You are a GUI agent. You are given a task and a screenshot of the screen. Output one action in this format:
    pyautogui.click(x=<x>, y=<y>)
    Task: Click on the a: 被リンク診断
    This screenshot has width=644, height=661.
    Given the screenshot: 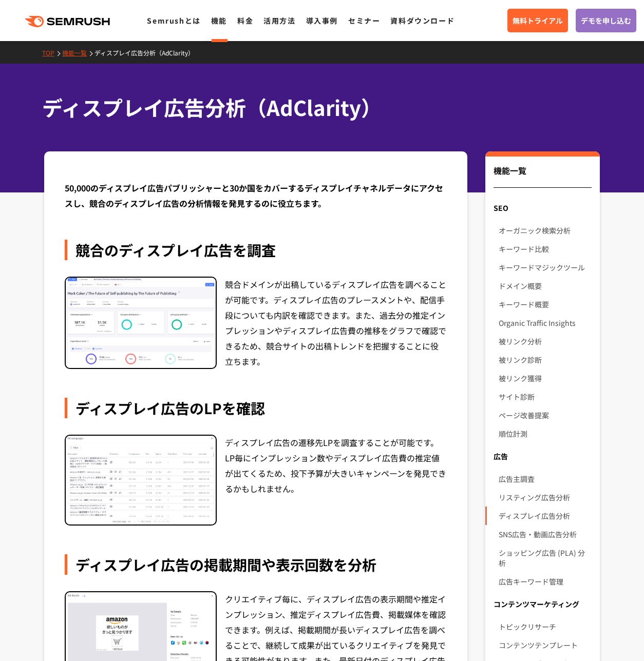 What is the action you would take?
    pyautogui.click(x=545, y=360)
    